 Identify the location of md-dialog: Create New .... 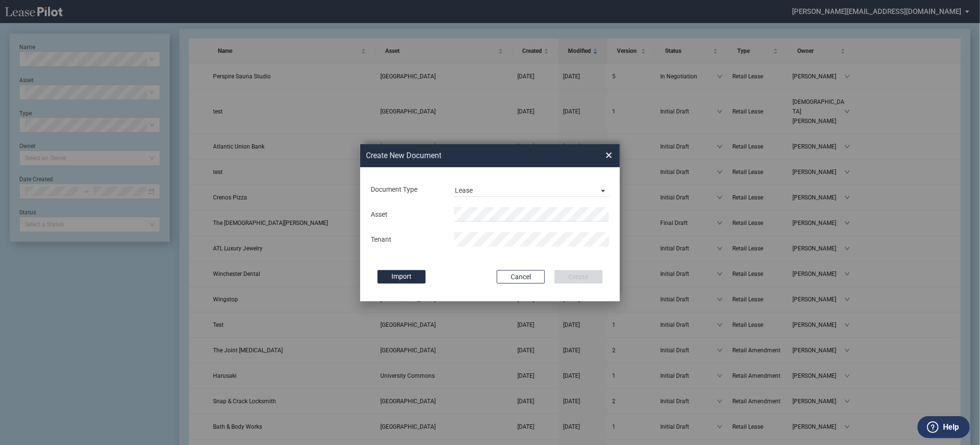
(490, 223).